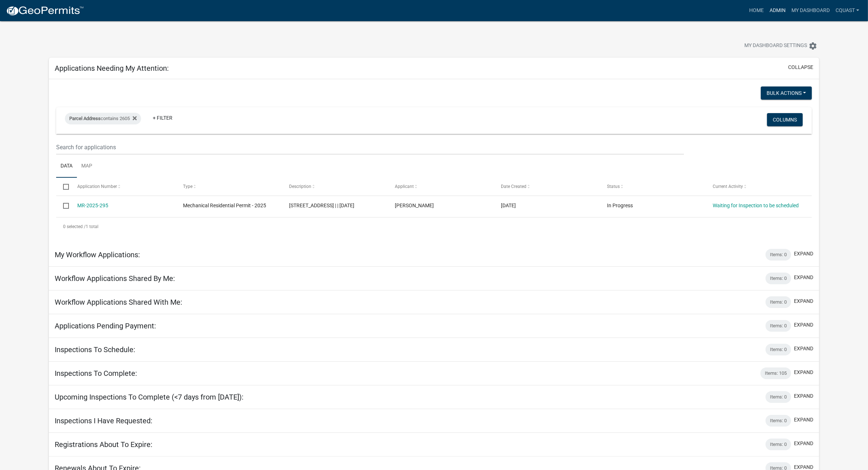  Describe the element at coordinates (547, 187) in the screenshot. I see `datatable-header-cell: Date Created` at that location.